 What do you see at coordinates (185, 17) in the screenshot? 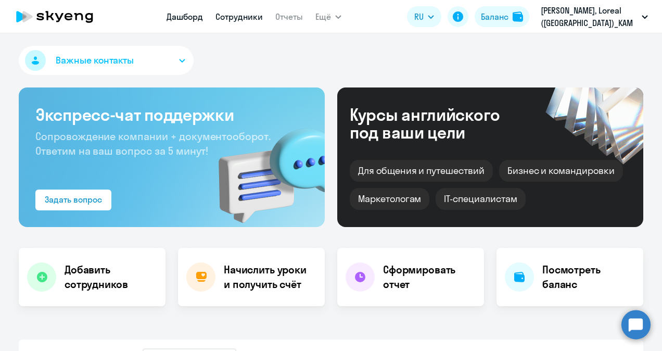
I see `a: Дашборд` at bounding box center [185, 17].